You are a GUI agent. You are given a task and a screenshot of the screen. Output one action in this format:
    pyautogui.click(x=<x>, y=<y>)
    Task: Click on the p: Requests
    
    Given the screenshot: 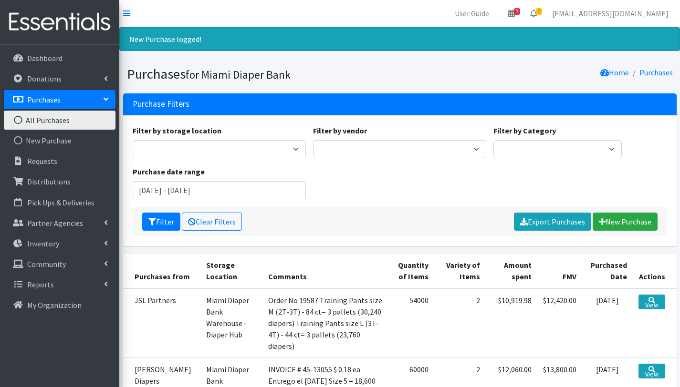 What is the action you would take?
    pyautogui.click(x=42, y=161)
    